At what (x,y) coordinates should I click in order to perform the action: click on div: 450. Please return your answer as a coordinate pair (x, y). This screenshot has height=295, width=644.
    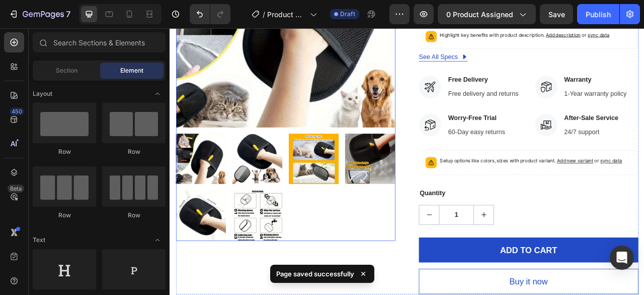
    Looking at the image, I should click on (17, 111).